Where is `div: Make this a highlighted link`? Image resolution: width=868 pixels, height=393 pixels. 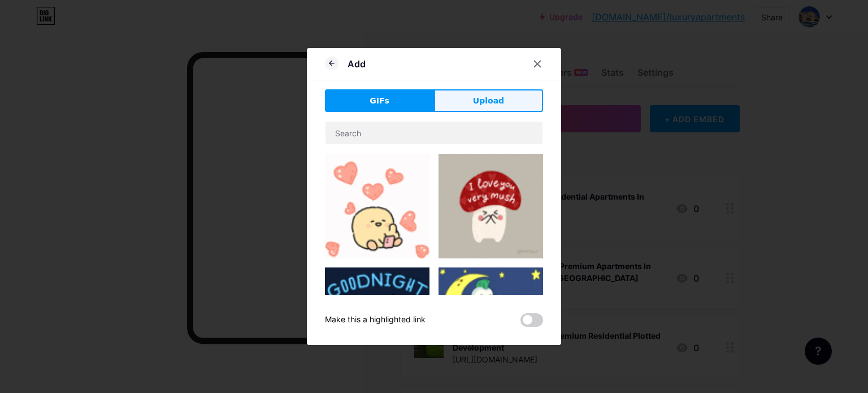
div: Make this a highlighted link is located at coordinates (375, 320).